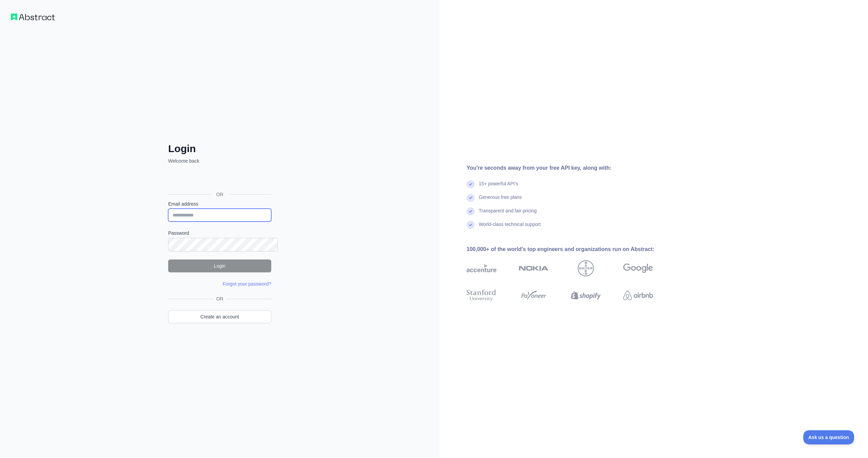  I want to click on img: nokia, so click(533, 268).